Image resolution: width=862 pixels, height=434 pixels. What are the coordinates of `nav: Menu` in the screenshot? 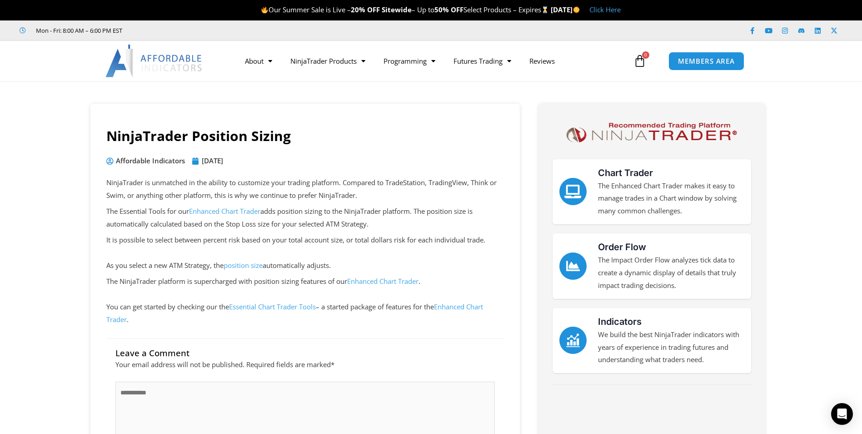 It's located at (434, 61).